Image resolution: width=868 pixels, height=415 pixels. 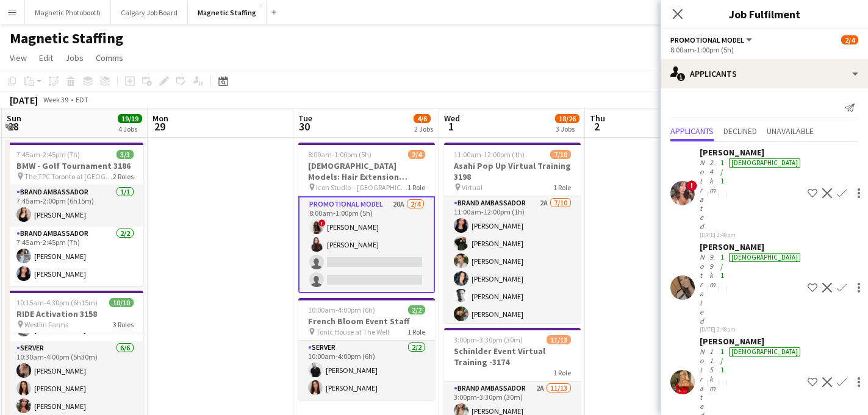 I want to click on button: Promotional Model, so click(x=712, y=40).